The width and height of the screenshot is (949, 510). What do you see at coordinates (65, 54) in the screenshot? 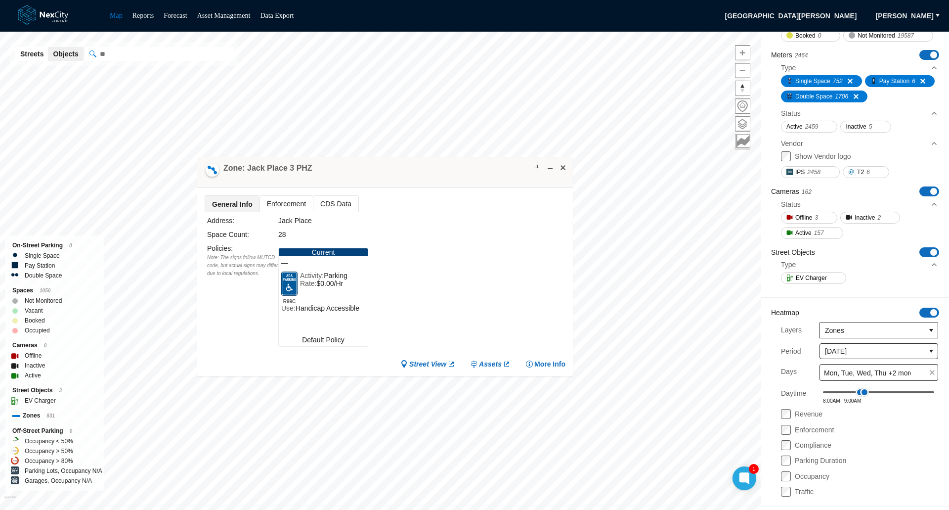
I see `span: Objects` at bounding box center [65, 54].